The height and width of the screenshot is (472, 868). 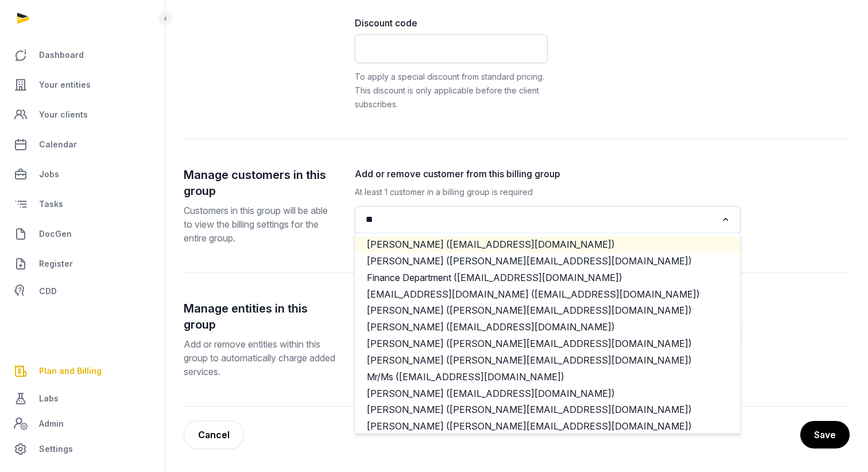 What do you see at coordinates (82, 399) in the screenshot?
I see `a: Labs` at bounding box center [82, 399].